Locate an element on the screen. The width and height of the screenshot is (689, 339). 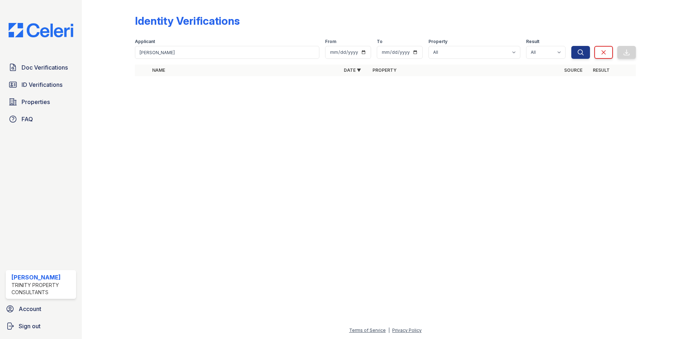
div: Trinity Property Consultants is located at coordinates (42, 289).